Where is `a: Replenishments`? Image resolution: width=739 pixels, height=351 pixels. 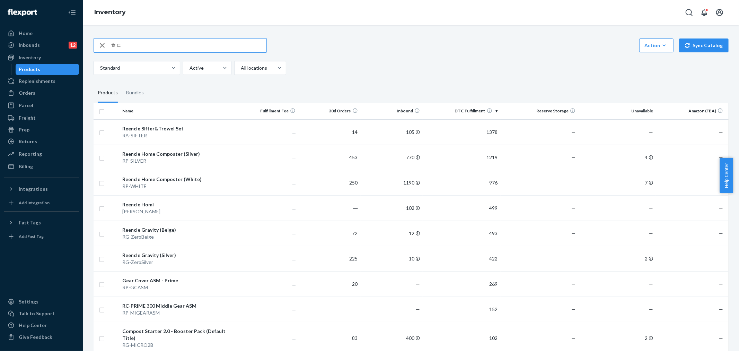 a: Replenishments is located at coordinates (42, 81).